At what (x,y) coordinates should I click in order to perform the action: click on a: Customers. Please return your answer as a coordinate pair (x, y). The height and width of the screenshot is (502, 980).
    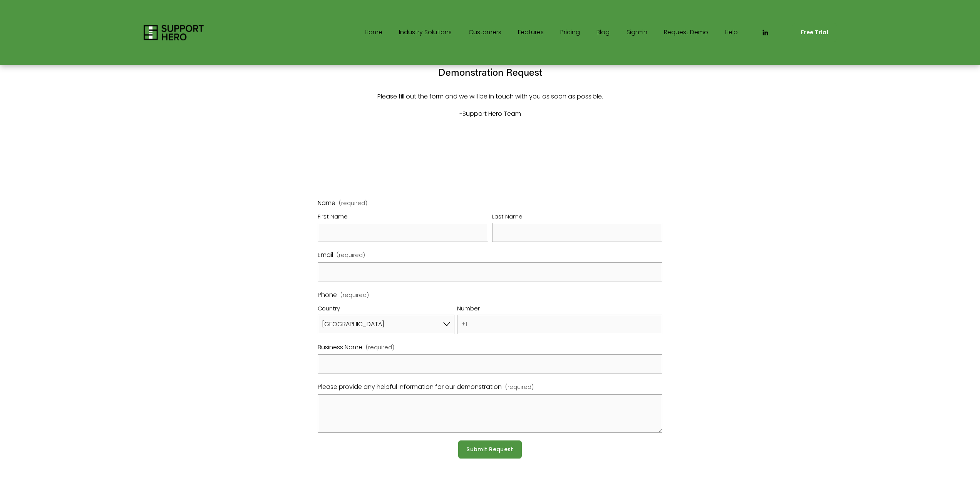
    Looking at the image, I should click on (485, 33).